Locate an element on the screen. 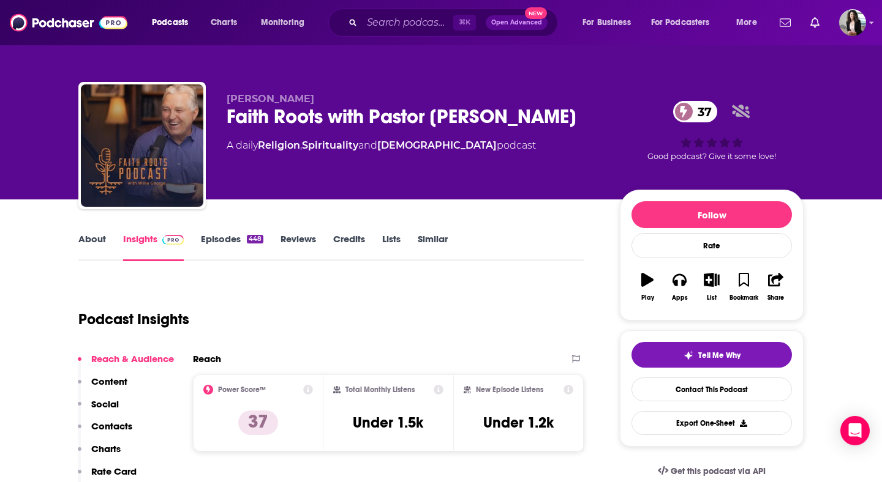  span: Open Advanced is located at coordinates (516, 23).